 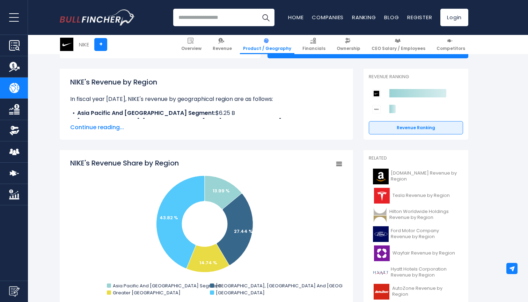 What do you see at coordinates (421, 196) in the screenshot?
I see `span: Tesla Revenue by Region` at bounding box center [421, 196].